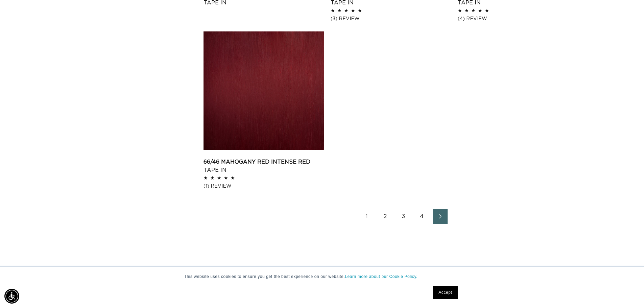 The width and height of the screenshot is (644, 308). What do you see at coordinates (403, 216) in the screenshot?
I see `nav: Pagination` at bounding box center [403, 216].